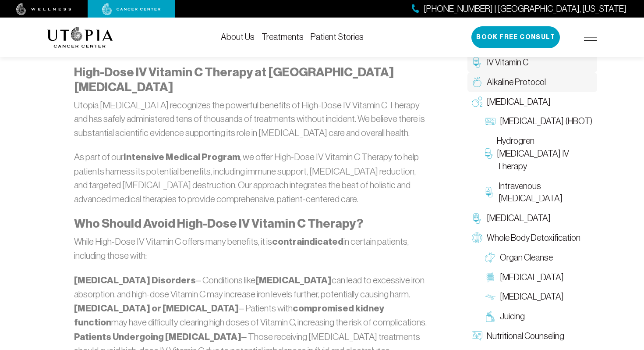 Image resolution: width=644 pixels, height=350 pixels. I want to click on a: Whole Body Detoxification, so click(532, 238).